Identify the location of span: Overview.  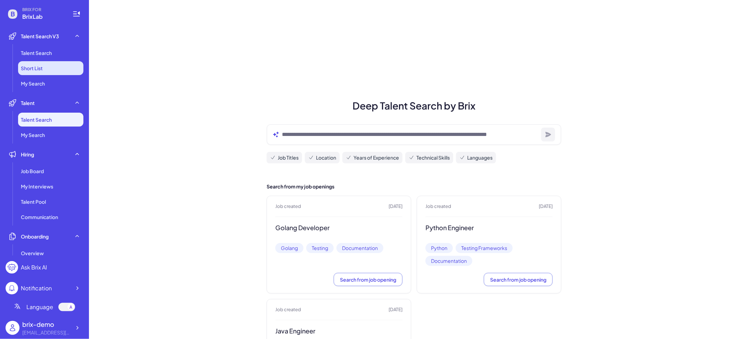
(32, 253).